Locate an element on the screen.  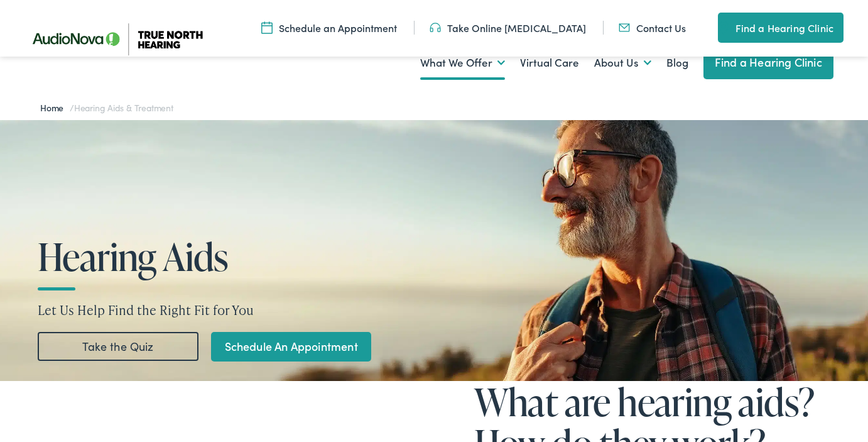
a: About Us is located at coordinates (623, 63).